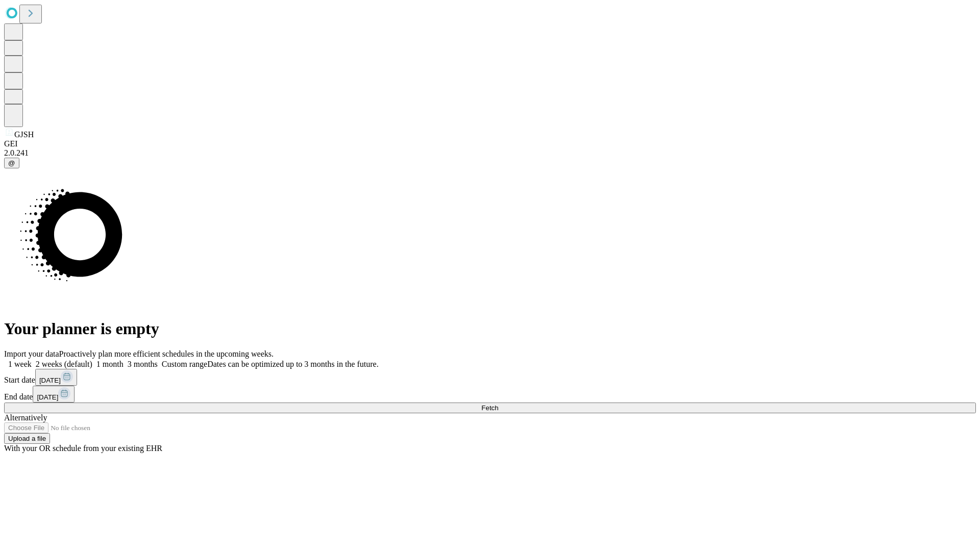 This screenshot has width=980, height=551. Describe the element at coordinates (110, 364) in the screenshot. I see `span: 1 month` at that location.